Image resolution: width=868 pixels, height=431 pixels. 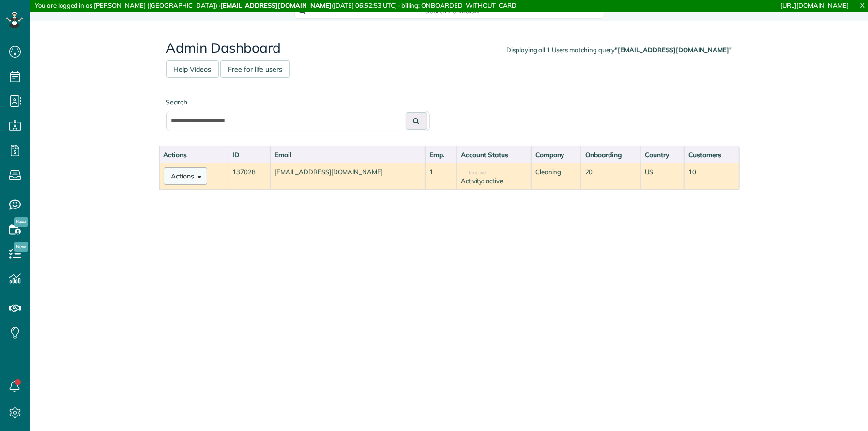 What do you see at coordinates (347, 154) in the screenshot?
I see `div: Email` at bounding box center [347, 154].